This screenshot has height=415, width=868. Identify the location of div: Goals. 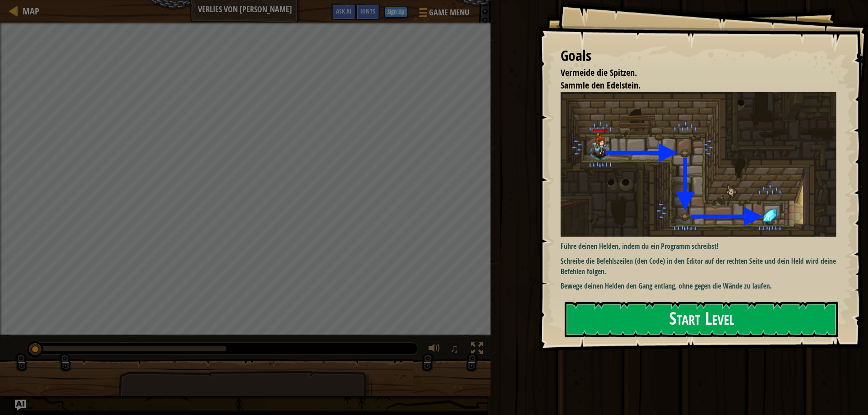
(698, 56).